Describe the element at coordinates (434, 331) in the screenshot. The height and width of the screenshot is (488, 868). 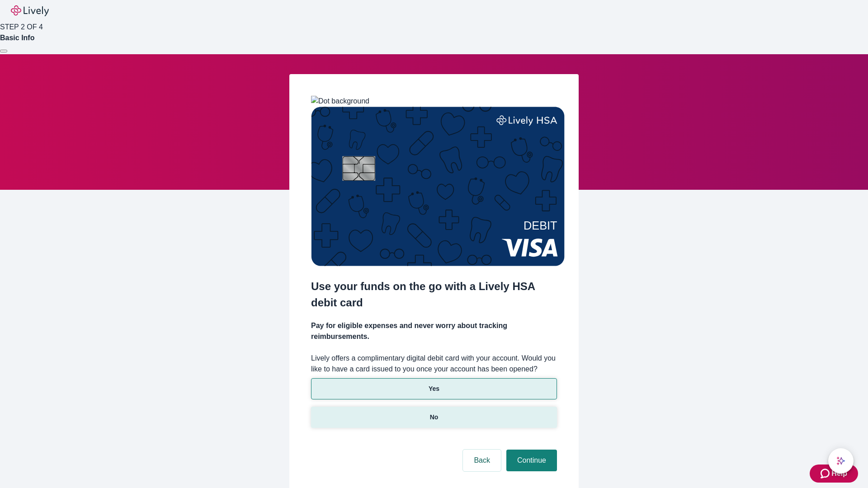
I see `h4: Pay for eligible expenses and never worry about tracking reimbursements.` at that location.